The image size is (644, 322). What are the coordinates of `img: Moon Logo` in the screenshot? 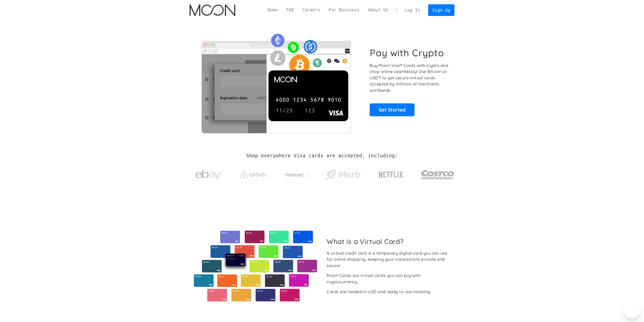 It's located at (212, 10).